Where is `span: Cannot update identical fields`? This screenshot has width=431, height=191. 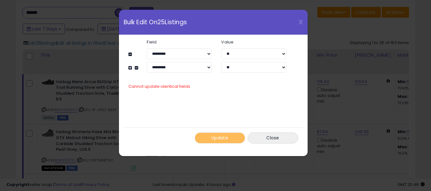
span: Cannot update identical fields is located at coordinates (159, 86).